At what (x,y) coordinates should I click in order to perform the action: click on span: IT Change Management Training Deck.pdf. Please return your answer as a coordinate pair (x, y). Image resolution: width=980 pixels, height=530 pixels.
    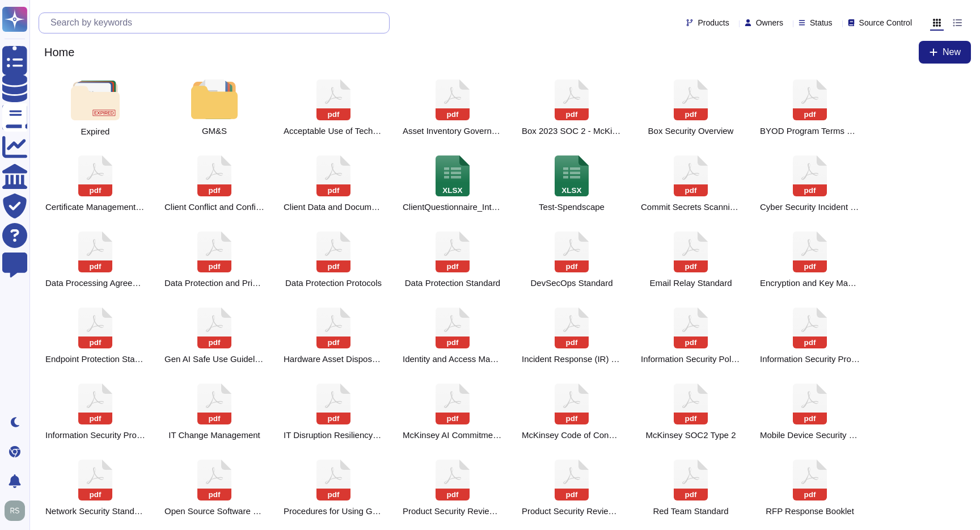
    Looking at the image, I should click on (214, 435).